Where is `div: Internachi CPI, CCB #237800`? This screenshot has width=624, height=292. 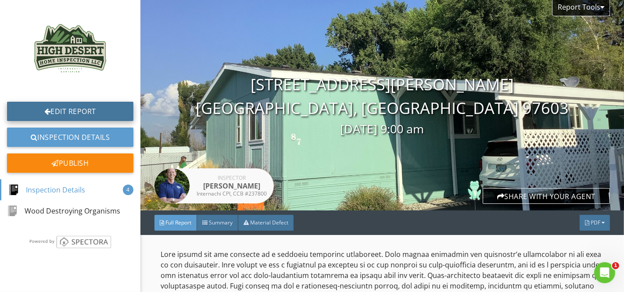 div: Internachi CPI, CCB #237800 is located at coordinates (232, 194).